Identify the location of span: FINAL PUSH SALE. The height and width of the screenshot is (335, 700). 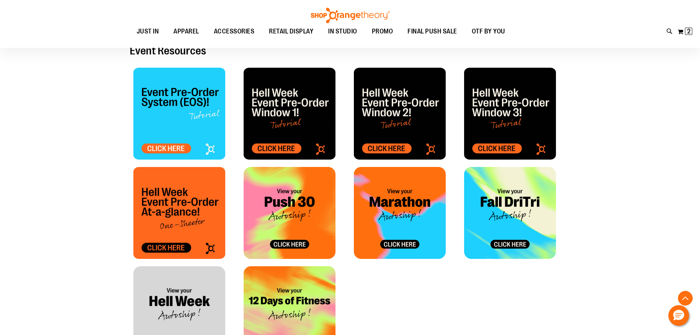
(432, 31).